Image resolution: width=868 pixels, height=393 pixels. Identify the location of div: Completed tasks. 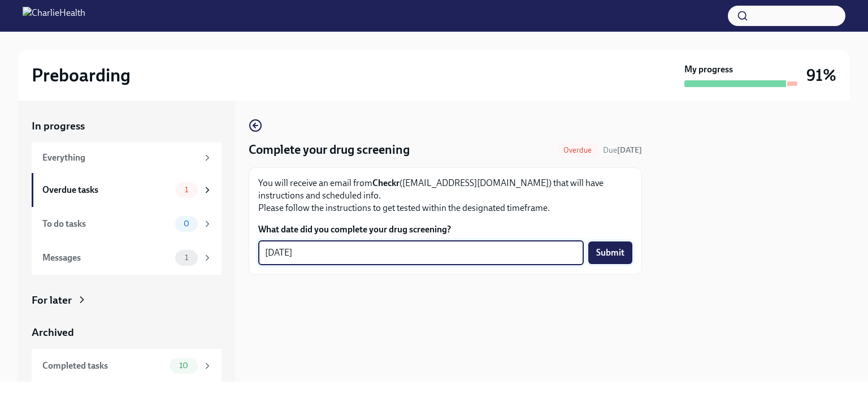
(103, 366).